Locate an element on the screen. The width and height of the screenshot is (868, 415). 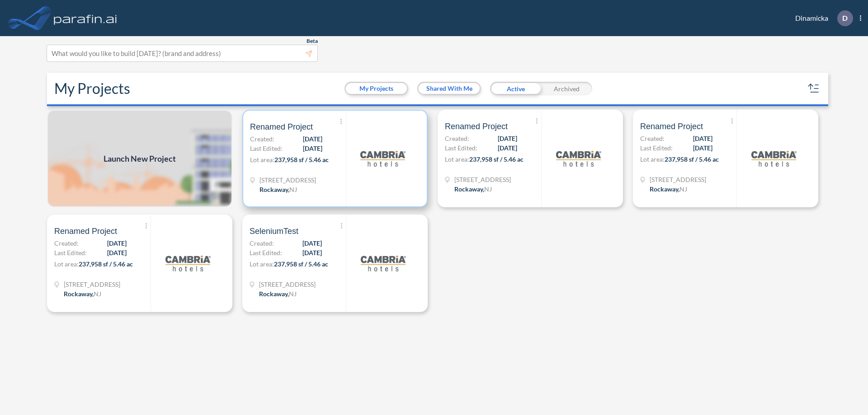
button: My Projects is located at coordinates (376, 89).